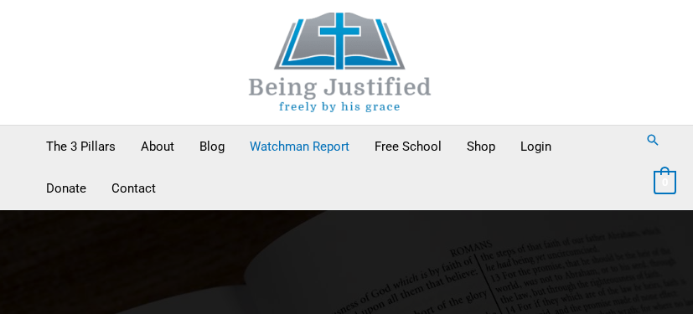  I want to click on a: About, so click(158, 147).